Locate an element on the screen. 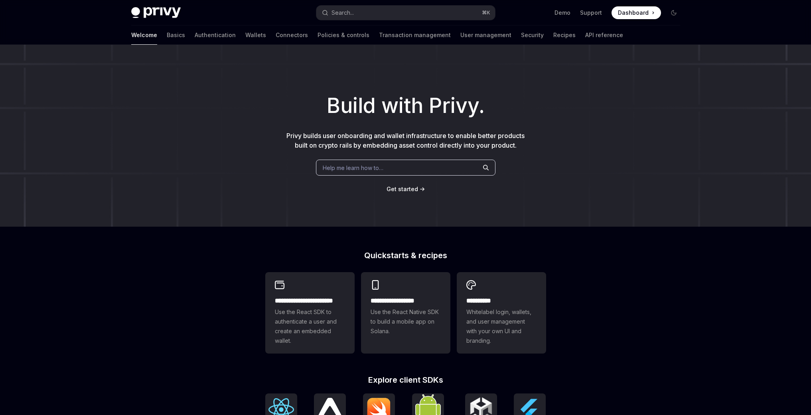  span: Whitelabel login, wallets, and user management with your own UI and branding. is located at coordinates (501, 326).